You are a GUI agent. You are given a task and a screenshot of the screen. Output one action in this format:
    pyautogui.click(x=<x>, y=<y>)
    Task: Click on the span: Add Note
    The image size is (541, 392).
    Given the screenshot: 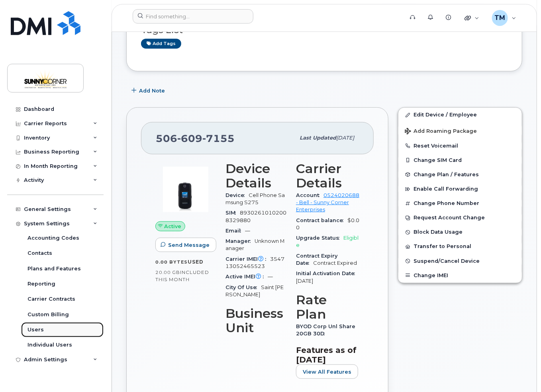 What is the action you would take?
    pyautogui.click(x=152, y=90)
    